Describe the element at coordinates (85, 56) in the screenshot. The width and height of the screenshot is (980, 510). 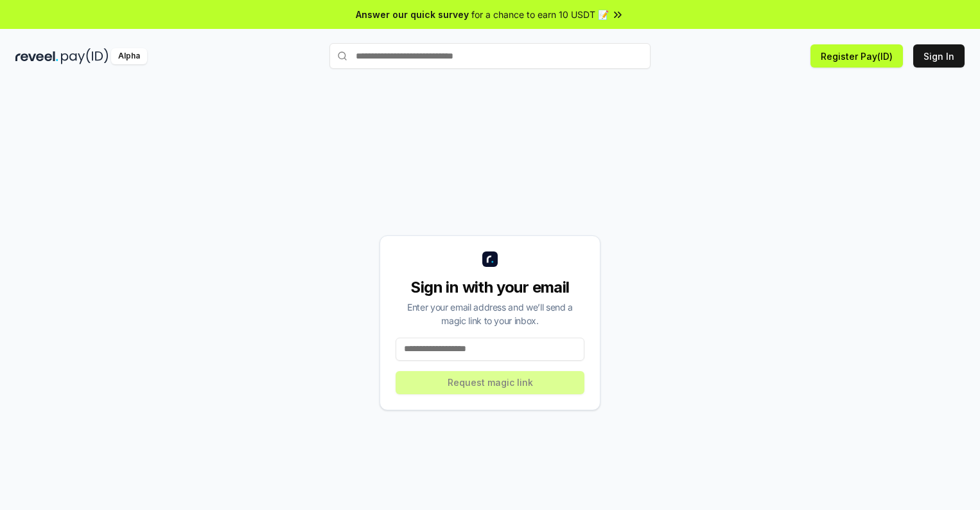
I see `img: pay_id` at that location.